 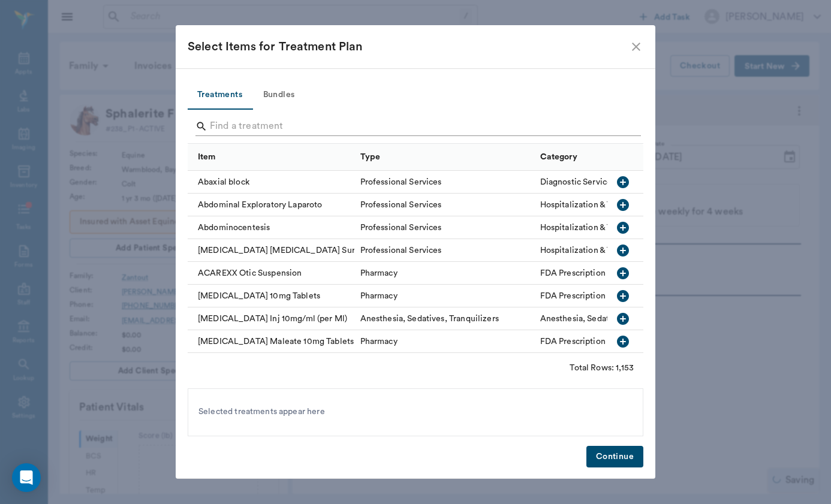 What do you see at coordinates (219, 95) in the screenshot?
I see `button: Treatments` at bounding box center [219, 95].